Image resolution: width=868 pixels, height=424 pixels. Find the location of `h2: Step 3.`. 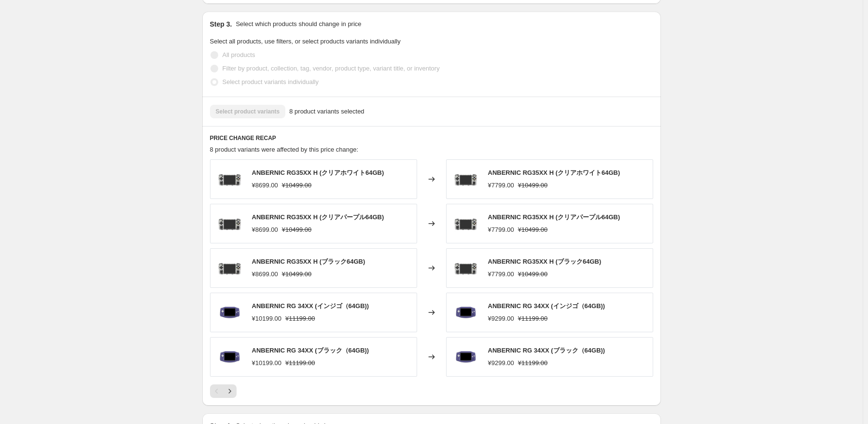

h2: Step 3. is located at coordinates (221, 24).